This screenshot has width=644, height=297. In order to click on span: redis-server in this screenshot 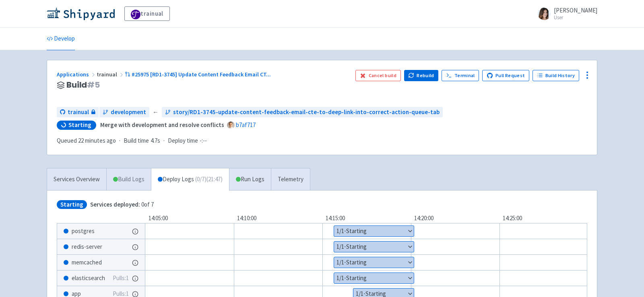, I will do `click(87, 247)`.